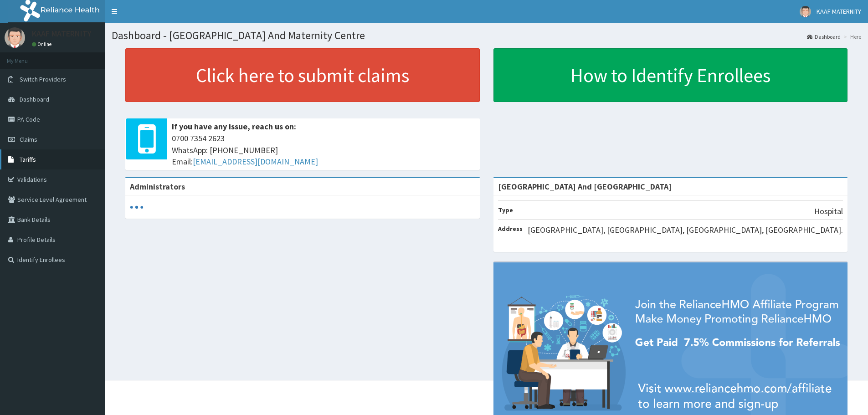  Describe the element at coordinates (157, 187) in the screenshot. I see `b: Administrators` at that location.